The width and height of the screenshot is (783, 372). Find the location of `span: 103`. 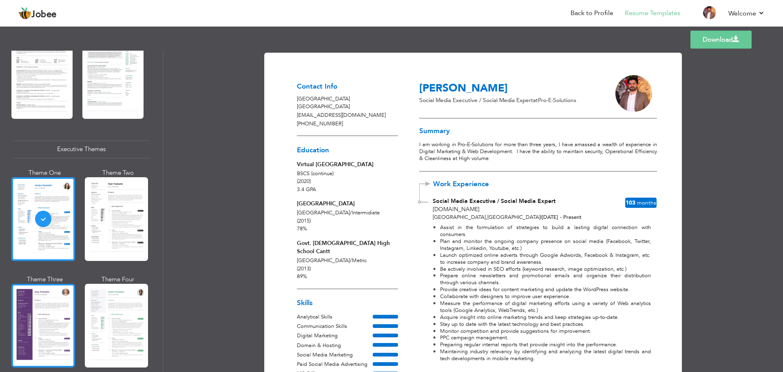

span: 103 is located at coordinates (631, 202).